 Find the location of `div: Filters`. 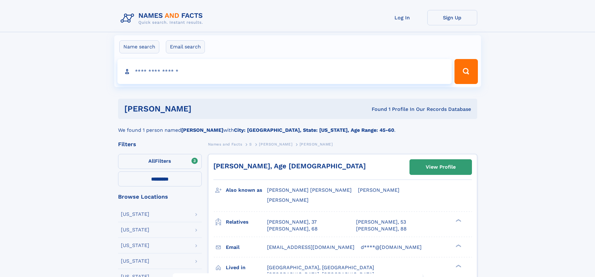

div: Filters is located at coordinates (160, 144).